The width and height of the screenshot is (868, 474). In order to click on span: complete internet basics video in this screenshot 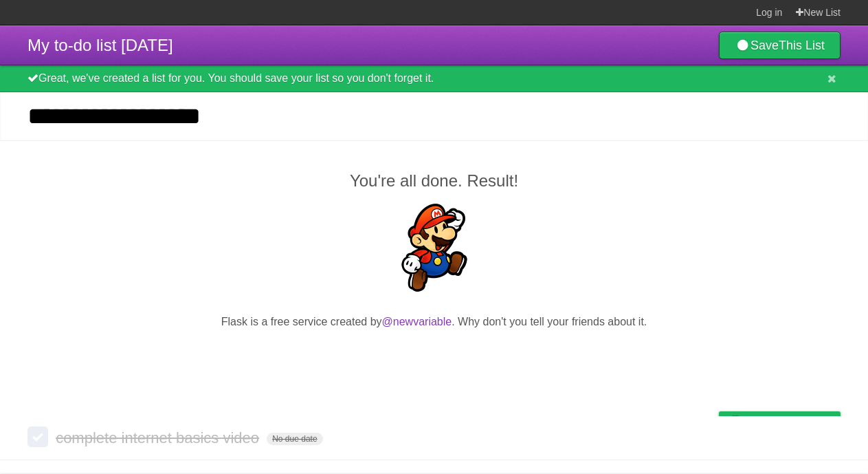, I will do `click(159, 437)`.